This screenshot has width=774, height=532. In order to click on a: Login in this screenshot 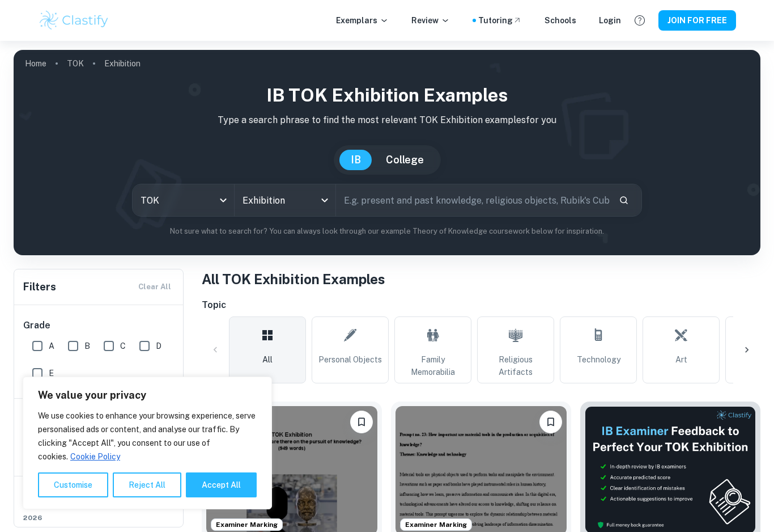, I will do `click(610, 20)`.